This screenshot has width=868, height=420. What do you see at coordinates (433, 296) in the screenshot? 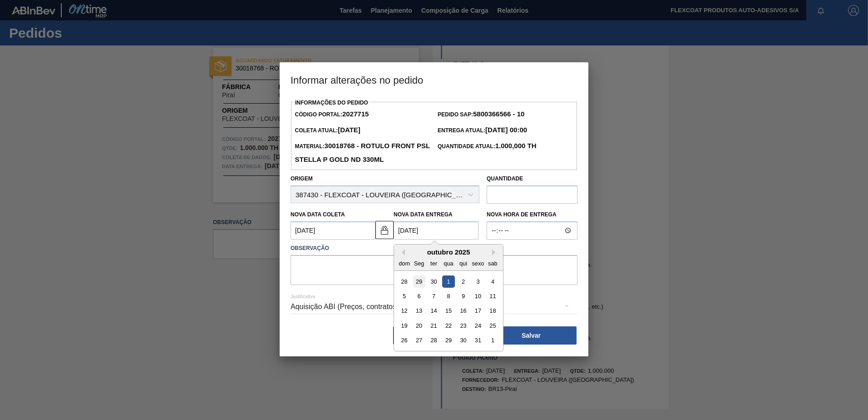
I see `div: Choose terça-feira, 7 de outubro de 2025` at bounding box center [433, 296].